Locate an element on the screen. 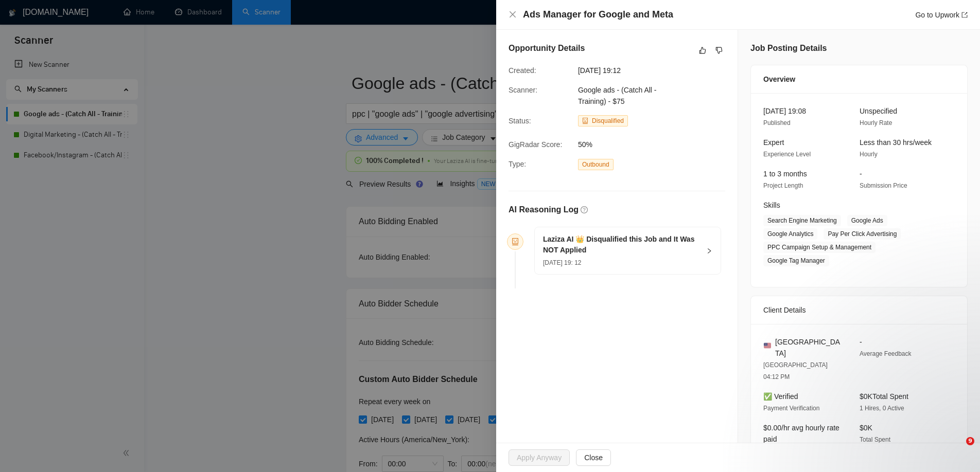 The image size is (980, 472). span: Published is located at coordinates (777, 123).